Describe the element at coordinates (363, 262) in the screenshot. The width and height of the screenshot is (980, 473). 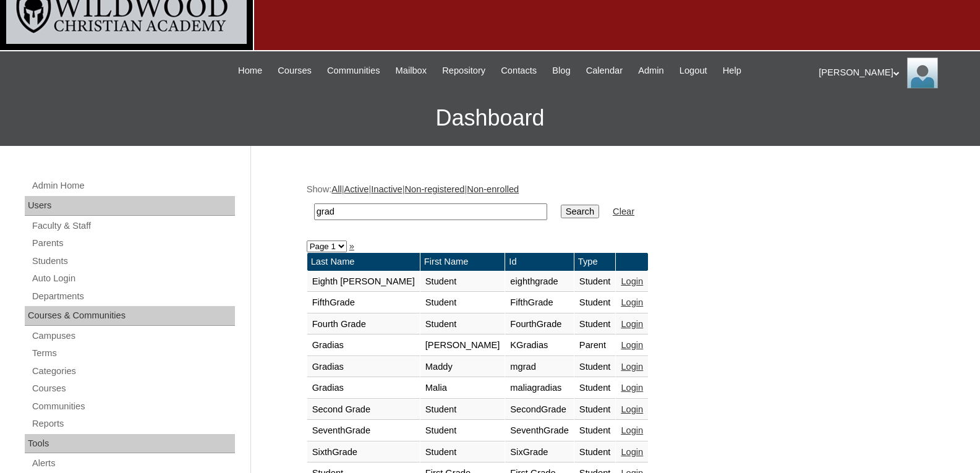
I see `td: Last Name` at that location.